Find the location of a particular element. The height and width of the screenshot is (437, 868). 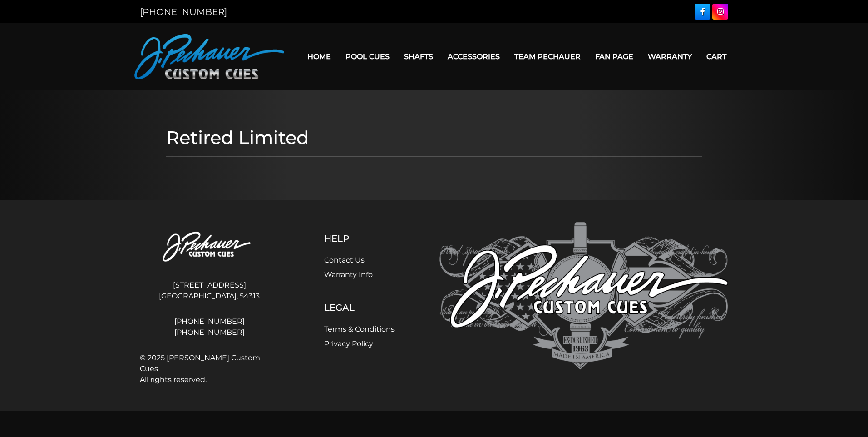

a: Cart is located at coordinates (716, 56).